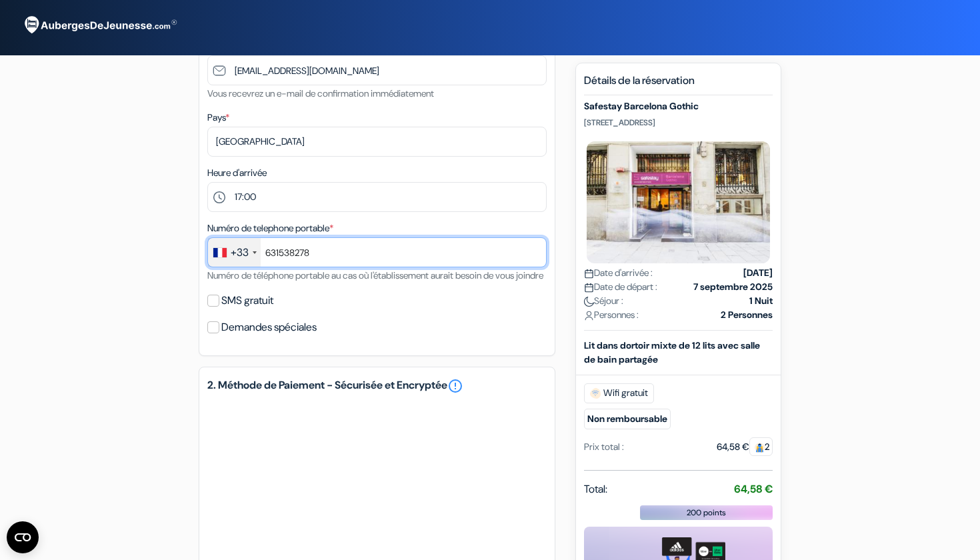 The width and height of the screenshot is (980, 560). What do you see at coordinates (760, 301) in the screenshot?
I see `strong: 1 Nuit` at bounding box center [760, 301].